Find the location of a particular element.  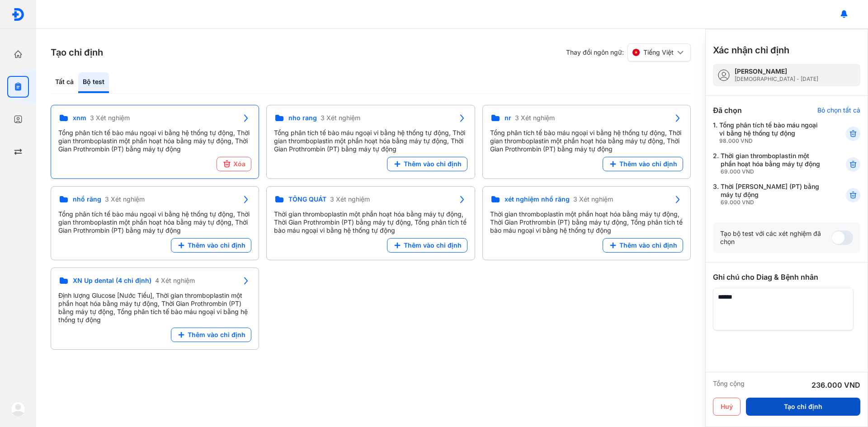

span: xnm is located at coordinates (80, 118).